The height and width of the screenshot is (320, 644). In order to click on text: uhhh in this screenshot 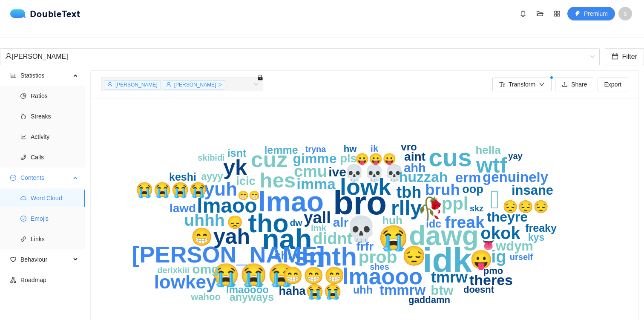, I will do `click(204, 220)`.